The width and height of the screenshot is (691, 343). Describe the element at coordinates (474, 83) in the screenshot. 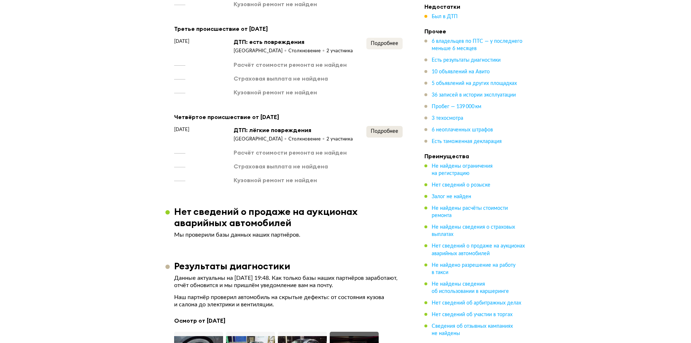

I see `span: 5 объявлений на других площадках` at that location.